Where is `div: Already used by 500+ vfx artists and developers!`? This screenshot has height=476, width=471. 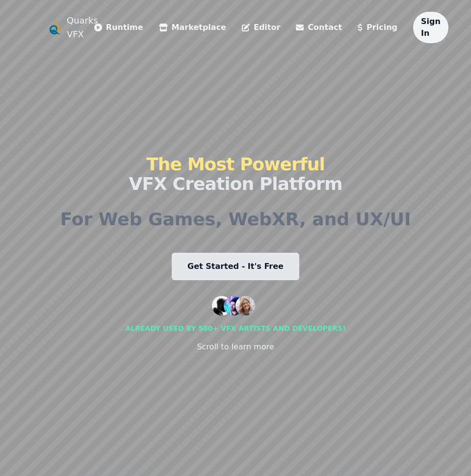
div: Already used by 500+ vfx artists and developers! is located at coordinates (235, 328).